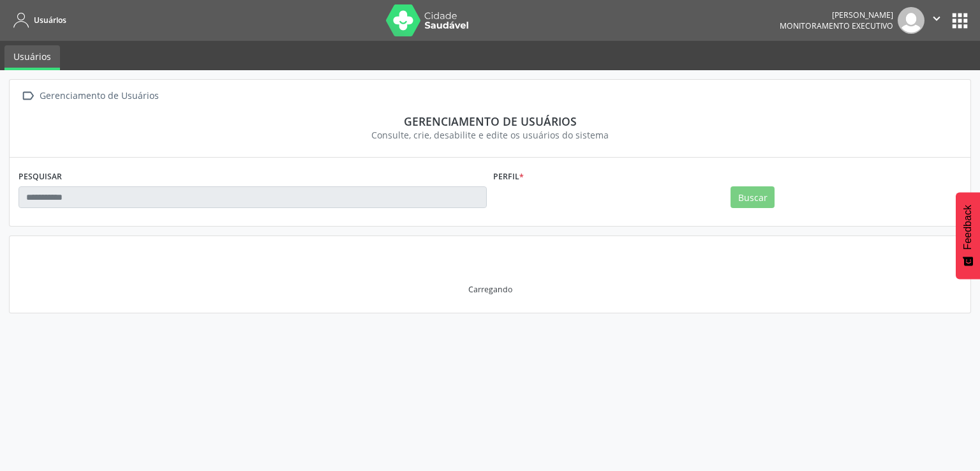 The width and height of the screenshot is (980, 471). I want to click on button: apps, so click(959, 20).